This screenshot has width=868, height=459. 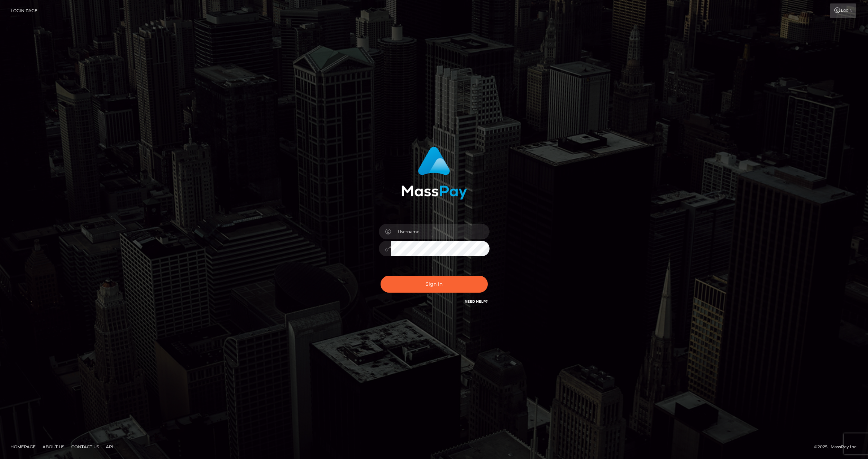 What do you see at coordinates (53, 447) in the screenshot?
I see `a: About Us` at bounding box center [53, 447].